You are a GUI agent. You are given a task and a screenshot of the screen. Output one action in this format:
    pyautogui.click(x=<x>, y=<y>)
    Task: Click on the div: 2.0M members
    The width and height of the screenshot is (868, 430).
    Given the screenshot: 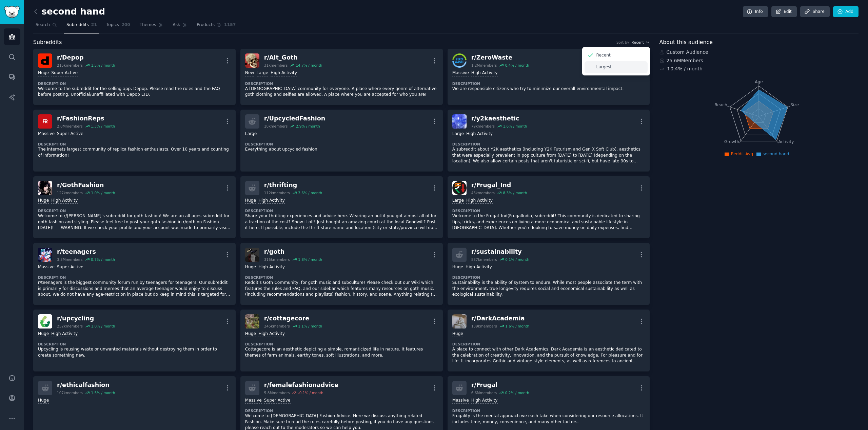 What is the action you would take?
    pyautogui.click(x=69, y=126)
    